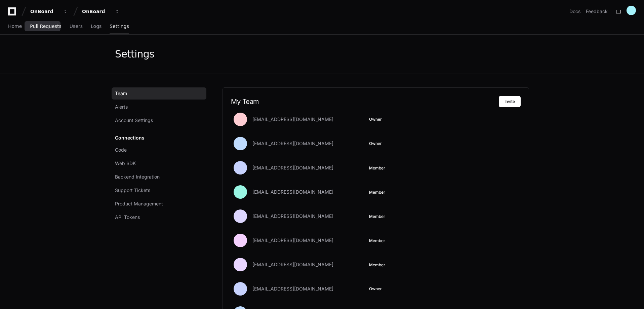 The height and width of the screenshot is (309, 644). I want to click on span: Settings, so click(119, 27).